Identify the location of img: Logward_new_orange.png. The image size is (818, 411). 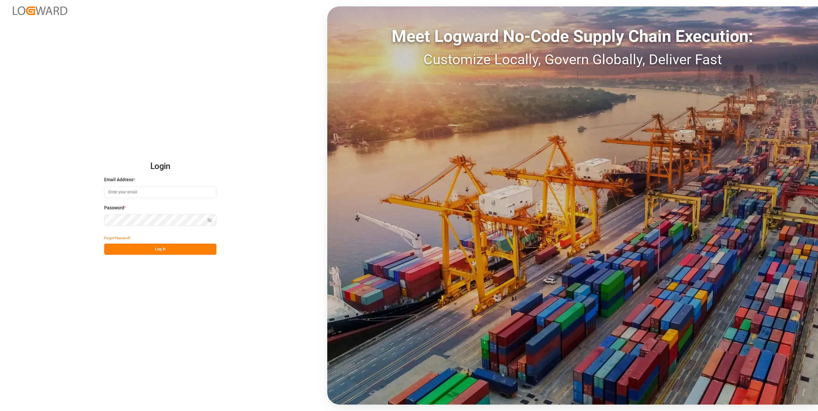
(40, 11).